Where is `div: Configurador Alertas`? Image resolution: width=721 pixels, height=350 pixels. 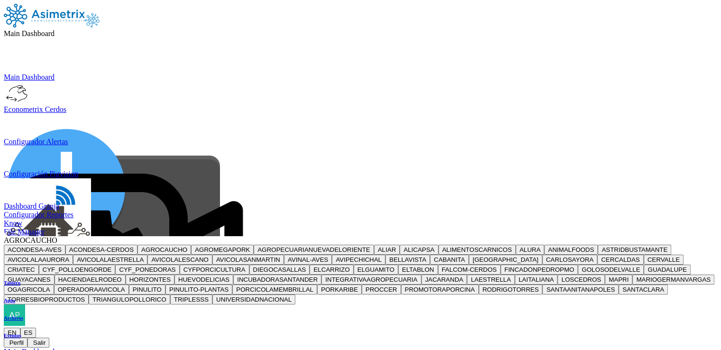
div: Configurador Alertas is located at coordinates (360, 142).